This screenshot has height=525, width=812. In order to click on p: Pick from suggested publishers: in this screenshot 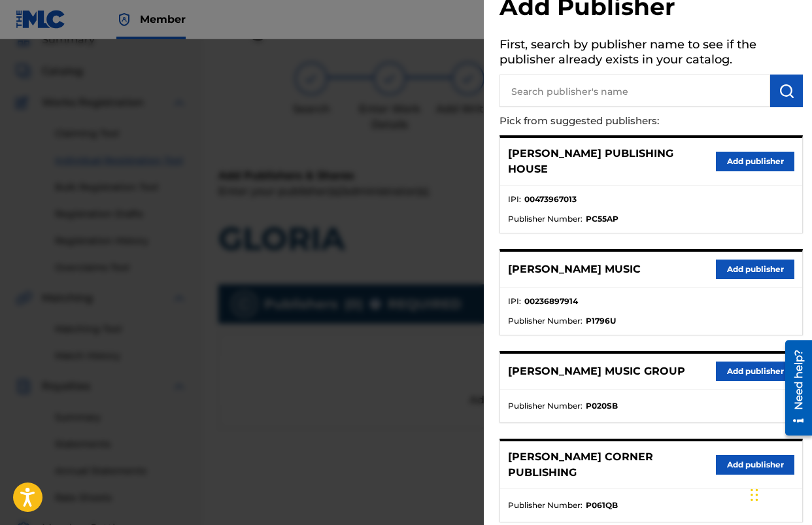, I will do `click(614, 121)`.